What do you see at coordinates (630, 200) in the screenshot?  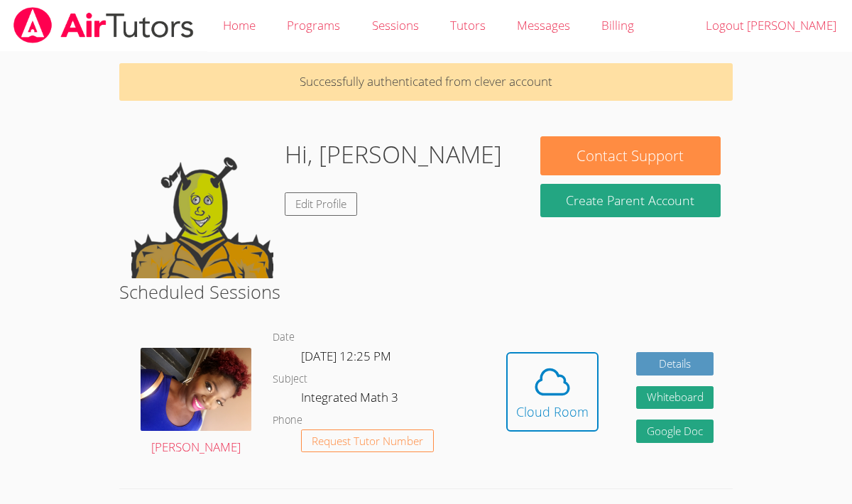 I see `button: Create Parent Account` at bounding box center [630, 200].